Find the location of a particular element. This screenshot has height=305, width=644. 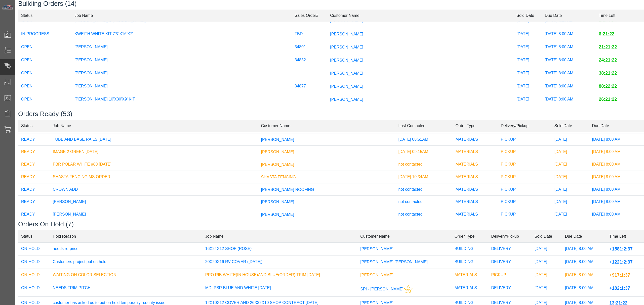

span: +1581:2:37 is located at coordinates (620, 249).